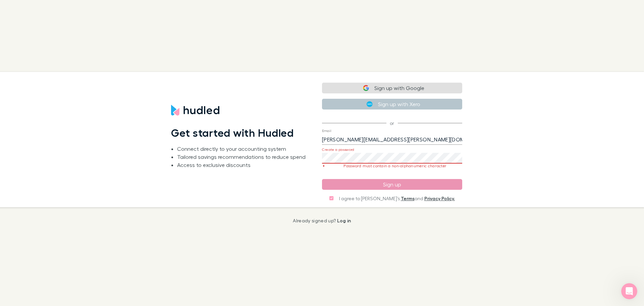 The image size is (644, 306). What do you see at coordinates (338, 150) in the screenshot?
I see `label: Create a password` at bounding box center [338, 150].